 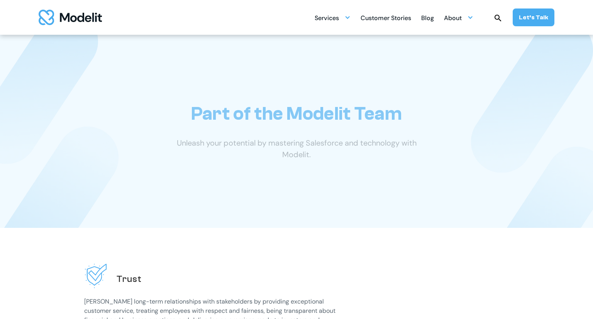 What do you see at coordinates (385, 19) in the screenshot?
I see `div: Customer Stories` at bounding box center [385, 19].